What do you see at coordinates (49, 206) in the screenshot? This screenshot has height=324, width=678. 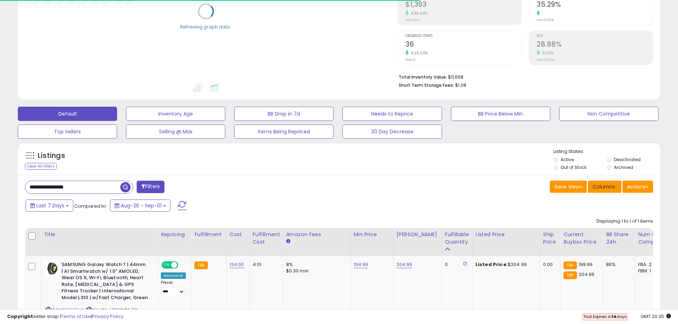 I see `button: Last 7 Days` at bounding box center [49, 206].